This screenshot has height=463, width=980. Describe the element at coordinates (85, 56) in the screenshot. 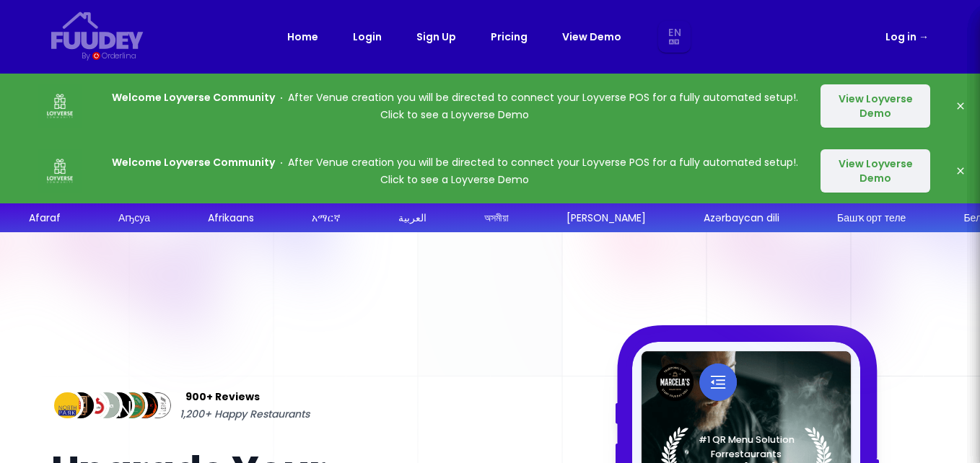

I see `div: By` at that location.